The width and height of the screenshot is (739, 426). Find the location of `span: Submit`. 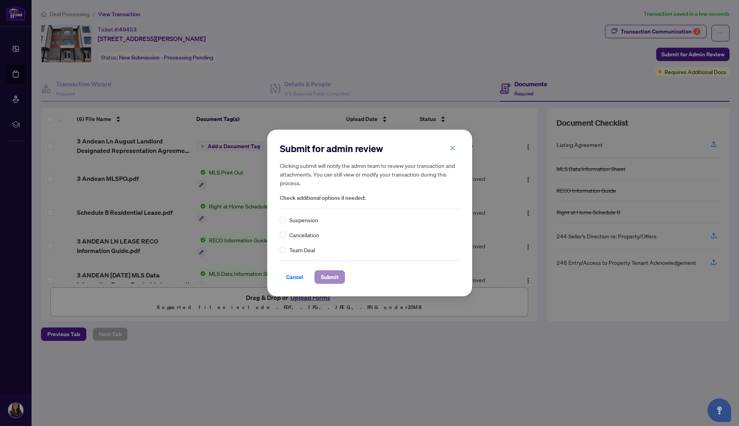

span: Submit is located at coordinates (329, 277).